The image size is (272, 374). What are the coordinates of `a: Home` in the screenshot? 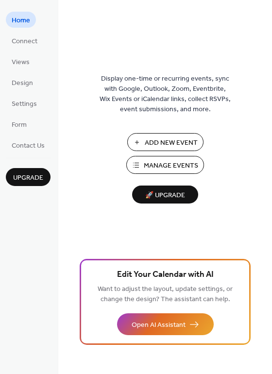 It's located at (21, 19).